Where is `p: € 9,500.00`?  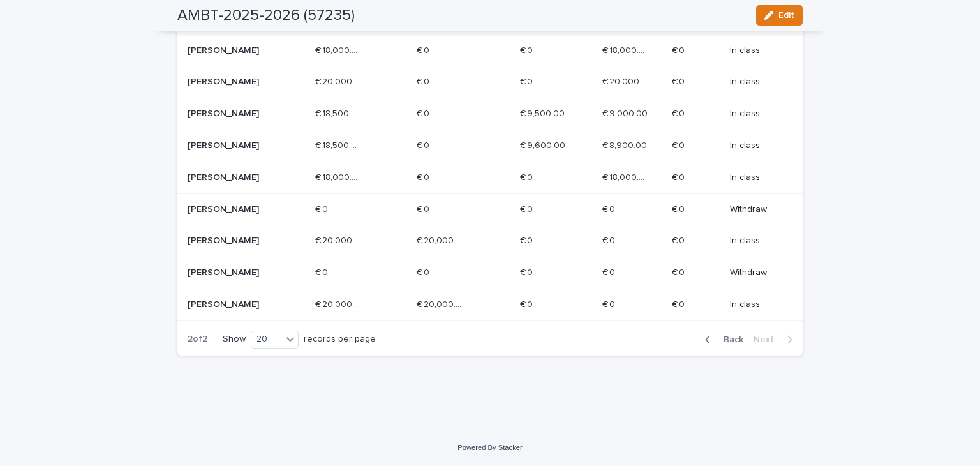
p: € 9,500.00 is located at coordinates (544, 112).